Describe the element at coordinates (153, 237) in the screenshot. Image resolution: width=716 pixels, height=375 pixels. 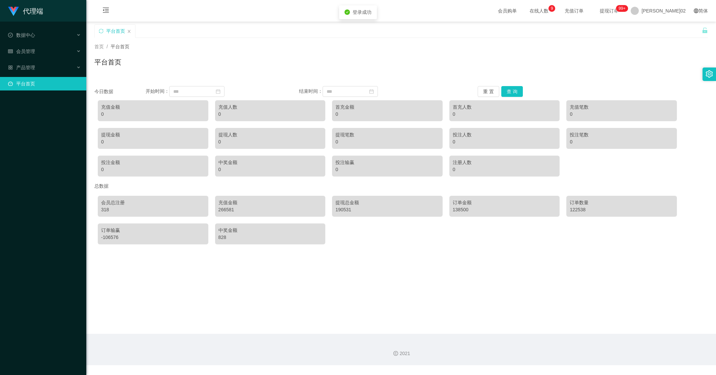
I see `div: -106576` at that location.